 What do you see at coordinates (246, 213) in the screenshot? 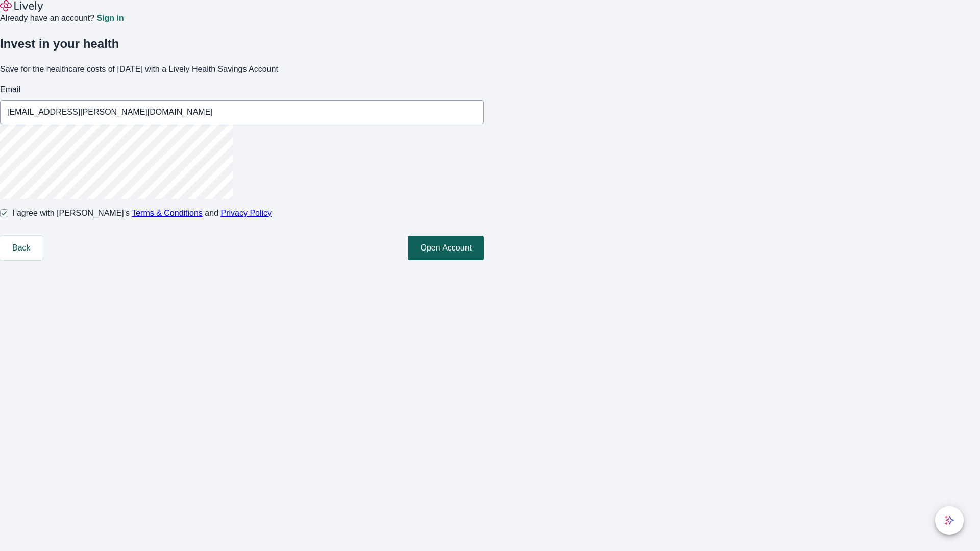
I see `a: Privacy Policy` at bounding box center [246, 213].